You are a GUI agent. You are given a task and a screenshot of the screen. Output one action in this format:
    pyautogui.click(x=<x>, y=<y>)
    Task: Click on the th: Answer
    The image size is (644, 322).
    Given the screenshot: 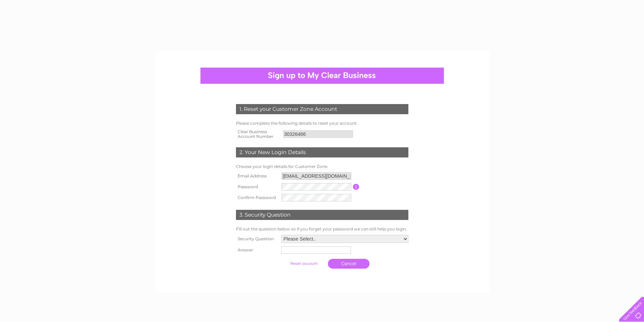 What is the action you would take?
    pyautogui.click(x=257, y=250)
    